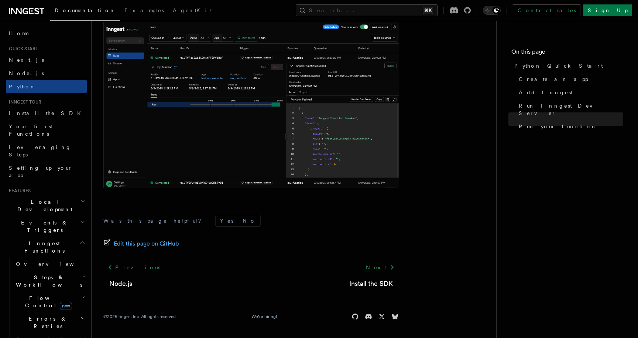 This screenshot has height=338, width=638. I want to click on span: Overview, so click(54, 264).